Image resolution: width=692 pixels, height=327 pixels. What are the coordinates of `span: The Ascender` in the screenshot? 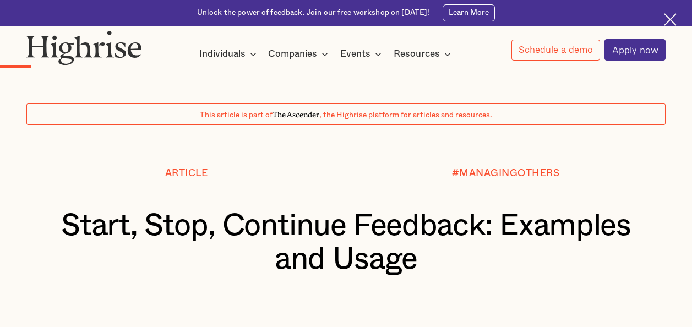 It's located at (296, 113).